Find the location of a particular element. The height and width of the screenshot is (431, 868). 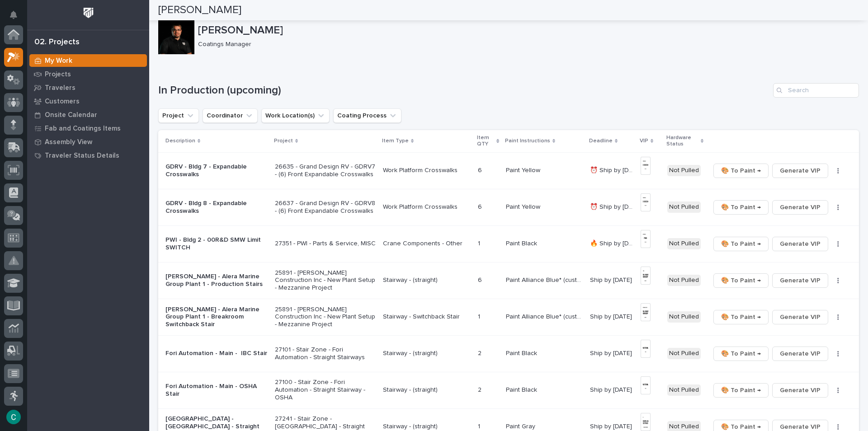

p: 26635 - Grand Design RV - GDRV7 - (6) Front Expandable Crosswalks is located at coordinates (325, 171).